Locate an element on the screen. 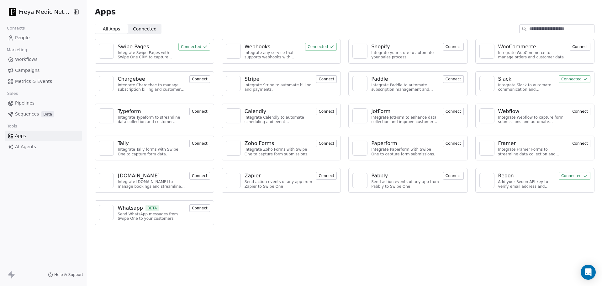 The height and width of the screenshot is (286, 602). span: Tools is located at coordinates (12, 126).